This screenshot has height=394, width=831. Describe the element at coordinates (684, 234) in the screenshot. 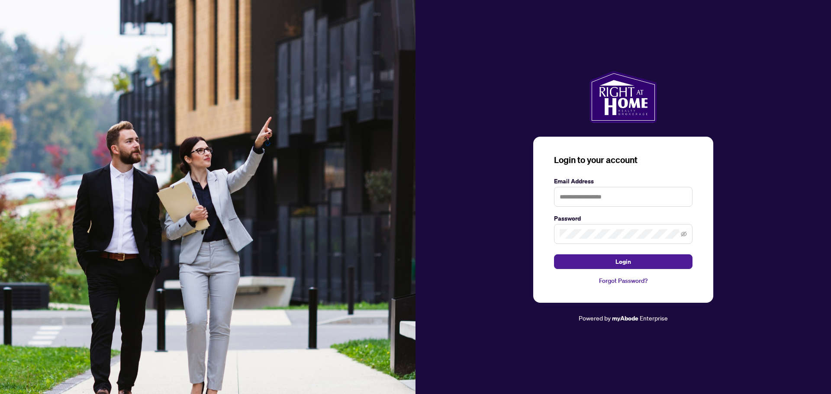

I see `span: eye-invisible` at that location.